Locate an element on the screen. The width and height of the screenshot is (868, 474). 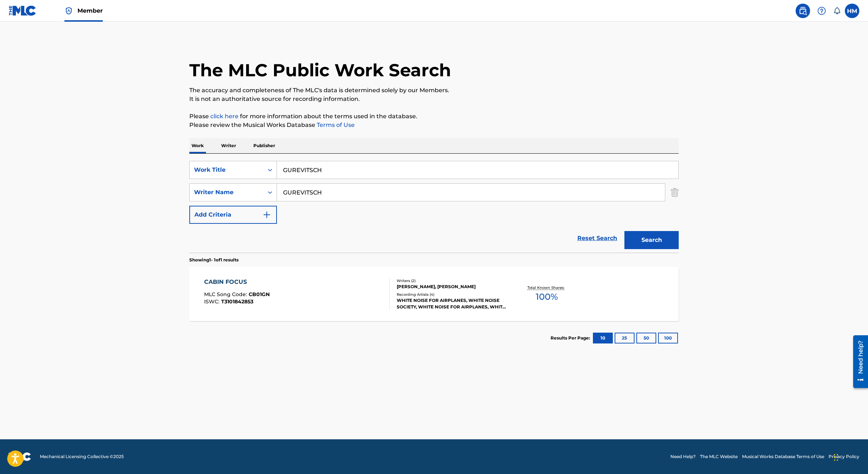
p: Please review the Musical Works Database is located at coordinates (434, 126).